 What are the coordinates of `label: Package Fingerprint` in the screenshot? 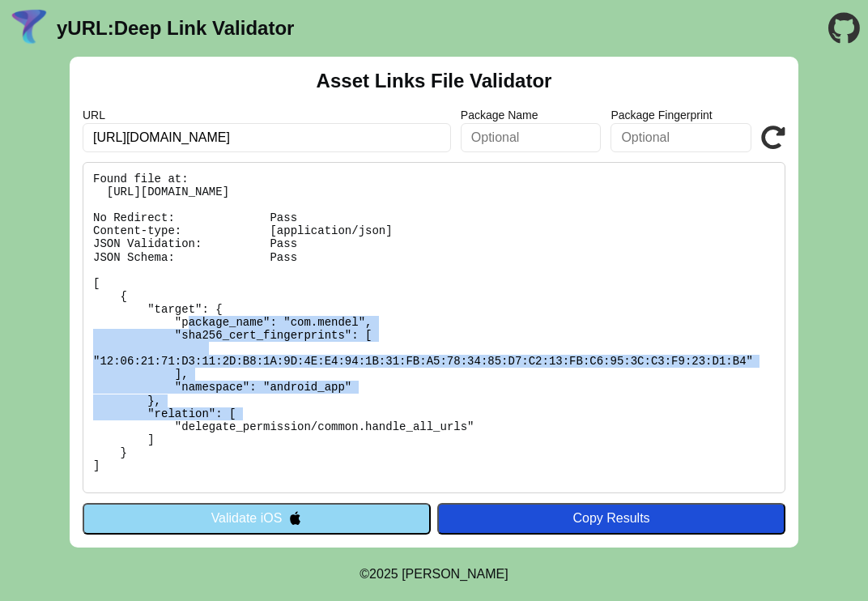 It's located at (681, 115).